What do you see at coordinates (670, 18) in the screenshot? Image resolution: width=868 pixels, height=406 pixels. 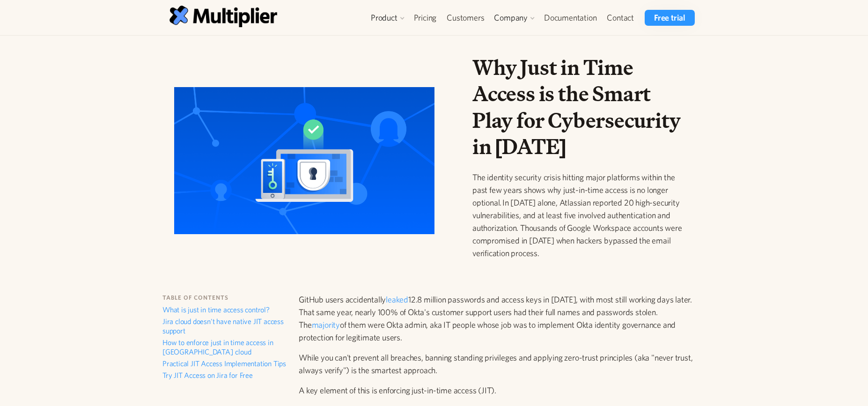 I see `a: Free trial` at bounding box center [670, 18].